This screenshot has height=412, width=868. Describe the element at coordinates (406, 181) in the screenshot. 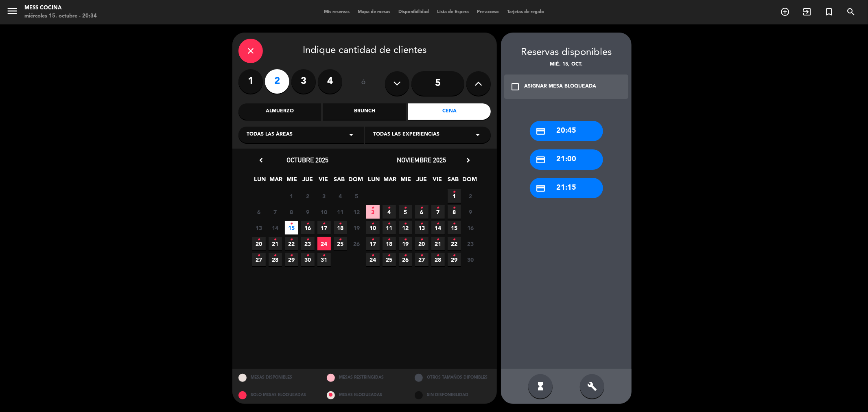

I see `span: MIE` at that location.